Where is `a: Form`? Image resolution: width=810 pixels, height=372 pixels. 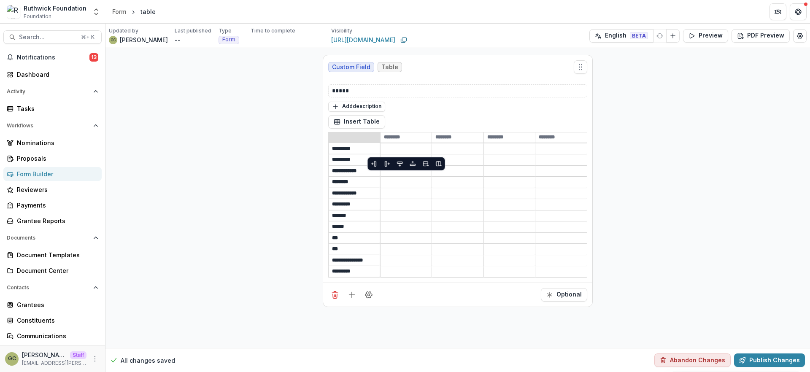 a: Form is located at coordinates (119, 11).